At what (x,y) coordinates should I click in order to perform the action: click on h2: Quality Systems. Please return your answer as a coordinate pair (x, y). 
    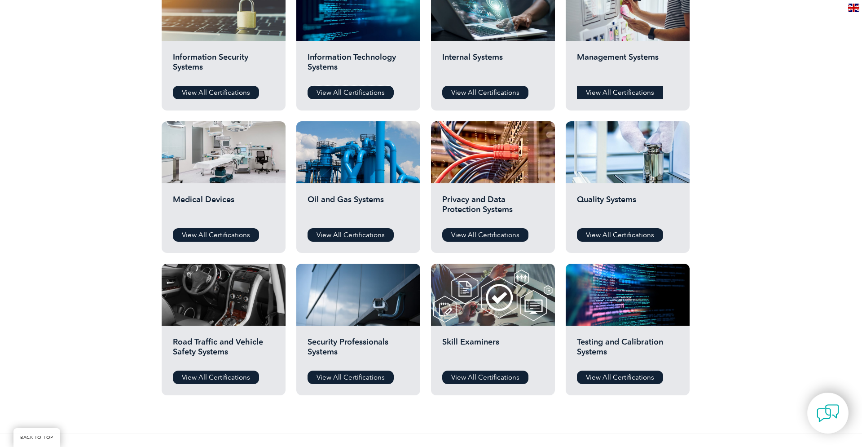
    Looking at the image, I should click on (628, 208).